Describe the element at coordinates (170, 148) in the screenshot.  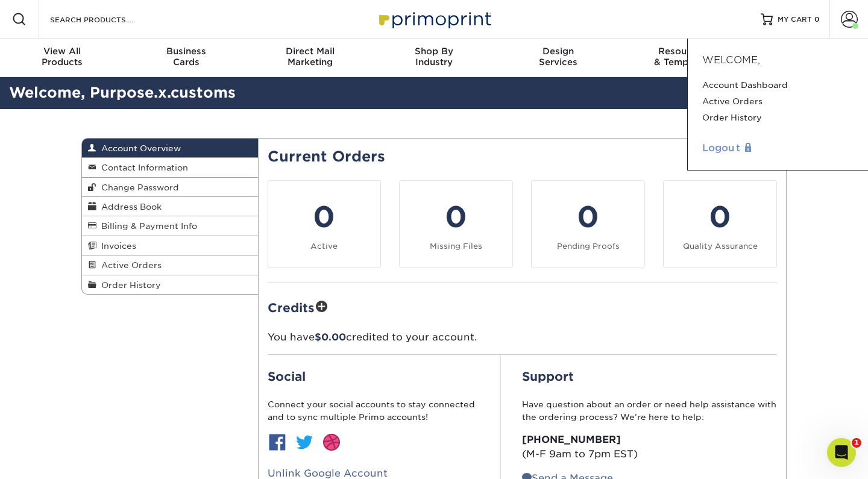
I see `a: Account Overview` at that location.